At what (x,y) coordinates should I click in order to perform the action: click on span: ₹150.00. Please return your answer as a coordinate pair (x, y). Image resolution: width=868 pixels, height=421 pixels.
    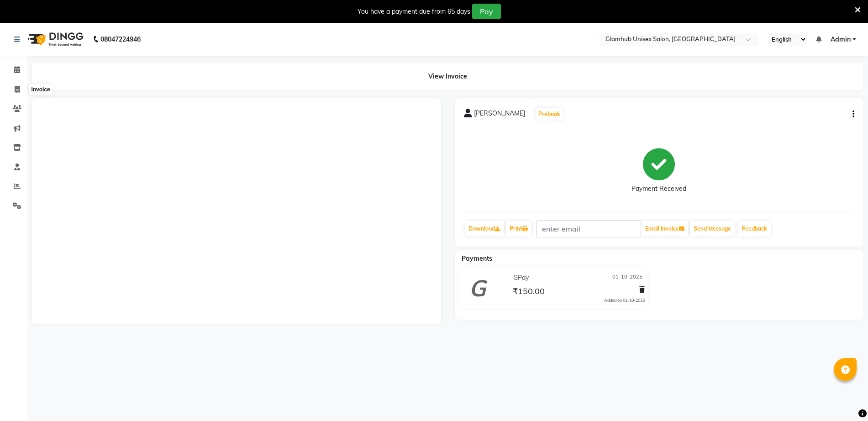
    Looking at the image, I should click on (529, 292).